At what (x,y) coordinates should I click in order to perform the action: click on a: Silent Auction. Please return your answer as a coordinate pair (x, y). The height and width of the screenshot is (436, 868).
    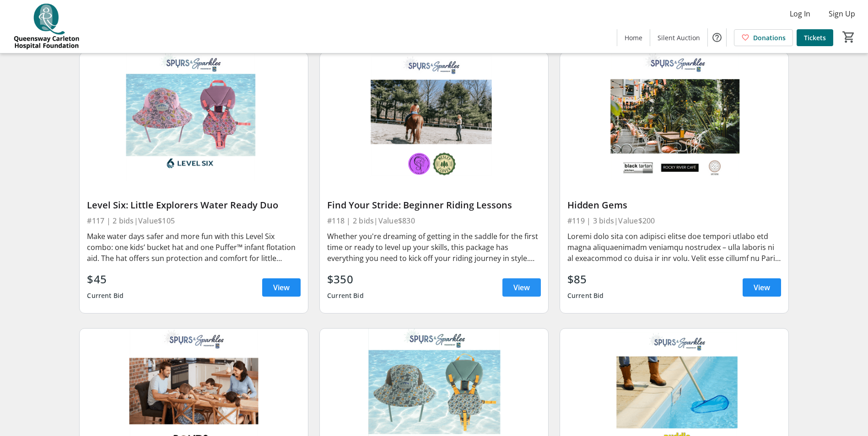
    Looking at the image, I should click on (679, 37).